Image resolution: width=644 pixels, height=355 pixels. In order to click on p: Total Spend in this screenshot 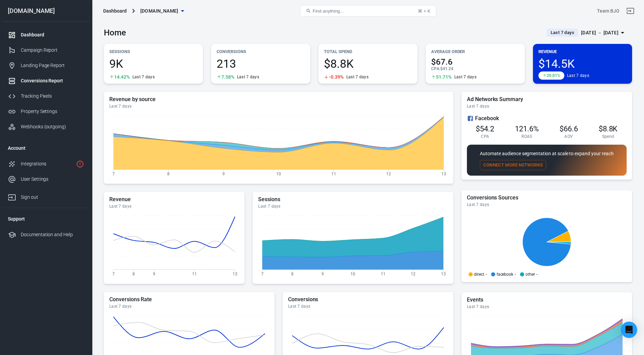, I will do `click(368, 52)`.